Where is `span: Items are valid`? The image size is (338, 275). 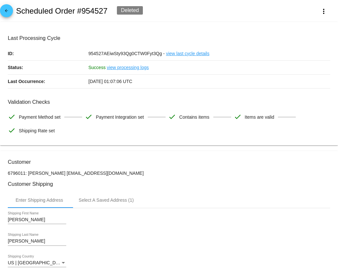
span: Items are valid is located at coordinates (260, 117).